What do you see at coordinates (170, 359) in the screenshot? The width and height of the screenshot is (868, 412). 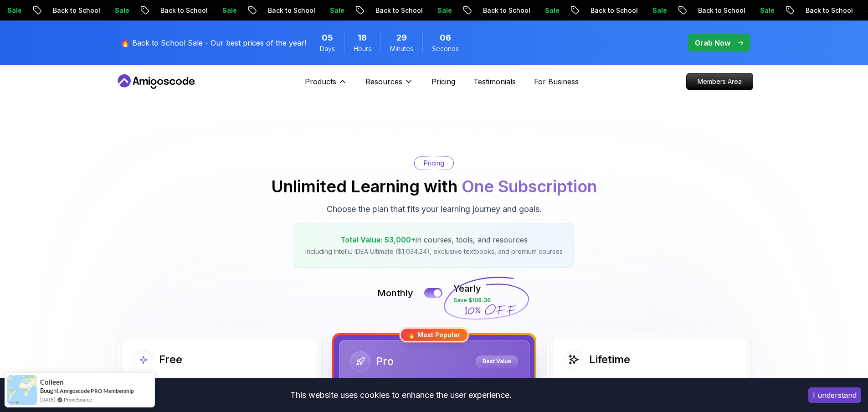 I see `h2: Free` at bounding box center [170, 359].